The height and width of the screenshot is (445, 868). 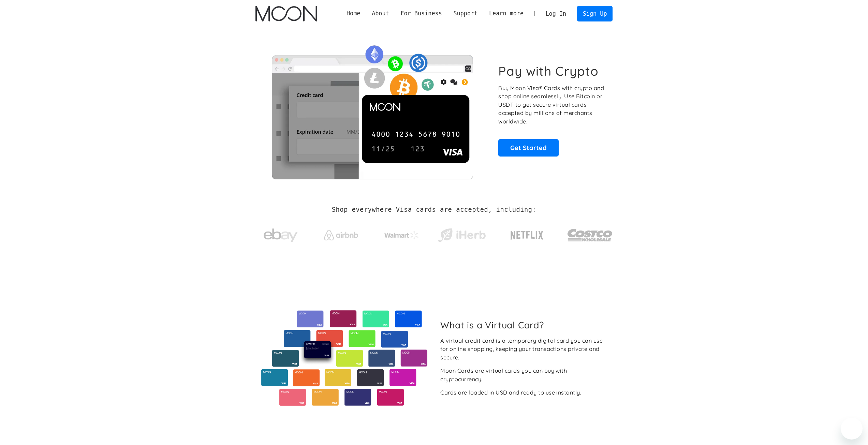 I want to click on img: iHerb, so click(x=461, y=235).